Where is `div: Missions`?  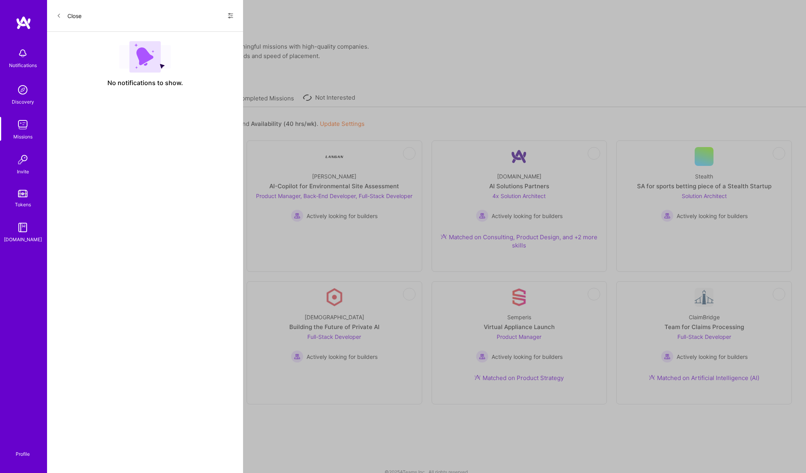
div: Missions is located at coordinates (23, 136).